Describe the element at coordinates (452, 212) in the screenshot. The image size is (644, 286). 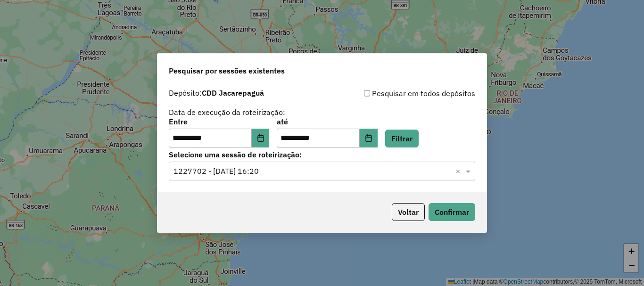
I see `button: Confirmar` at that location.